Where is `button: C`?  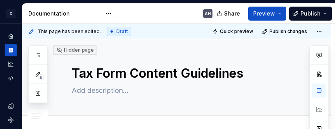 button: C is located at coordinates (11, 13).